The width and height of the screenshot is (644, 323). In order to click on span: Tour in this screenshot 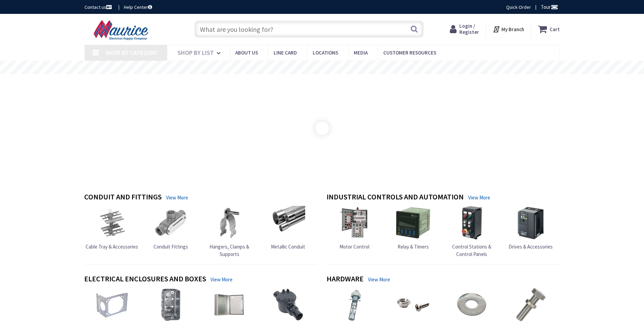, I will do `click(549, 7)`.